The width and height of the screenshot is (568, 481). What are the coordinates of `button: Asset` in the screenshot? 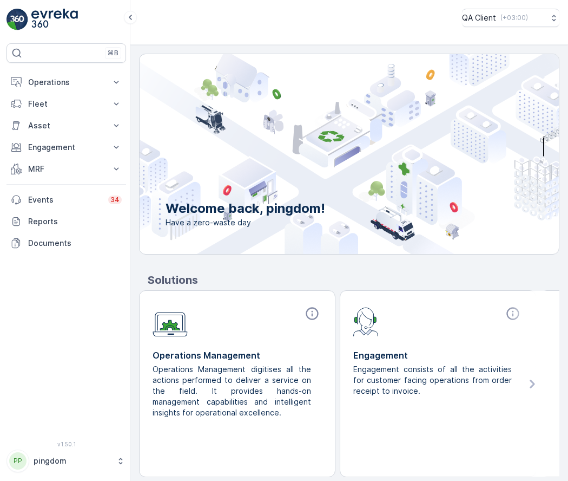 It's located at (66, 126).